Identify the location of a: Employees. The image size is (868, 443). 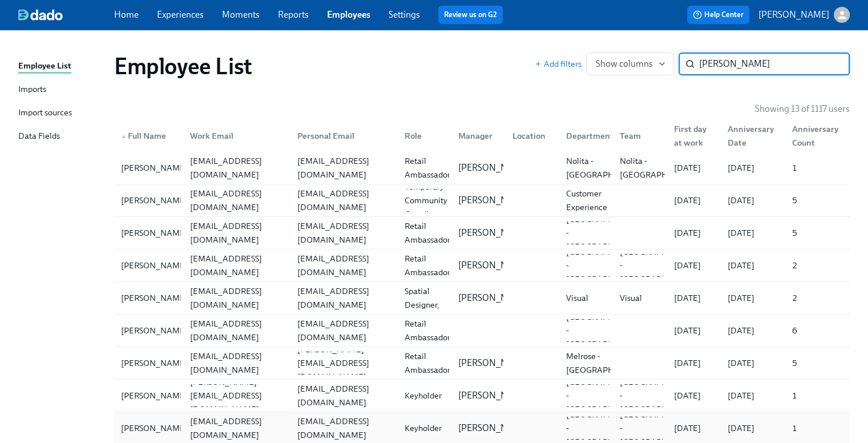
(348, 14).